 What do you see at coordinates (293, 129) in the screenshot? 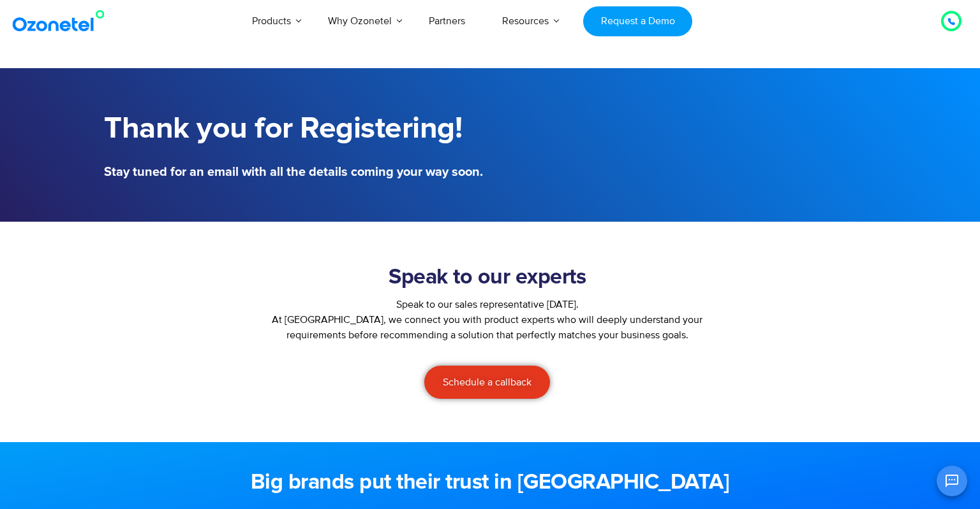
I see `h1: Thank you for Registering!` at bounding box center [293, 129].